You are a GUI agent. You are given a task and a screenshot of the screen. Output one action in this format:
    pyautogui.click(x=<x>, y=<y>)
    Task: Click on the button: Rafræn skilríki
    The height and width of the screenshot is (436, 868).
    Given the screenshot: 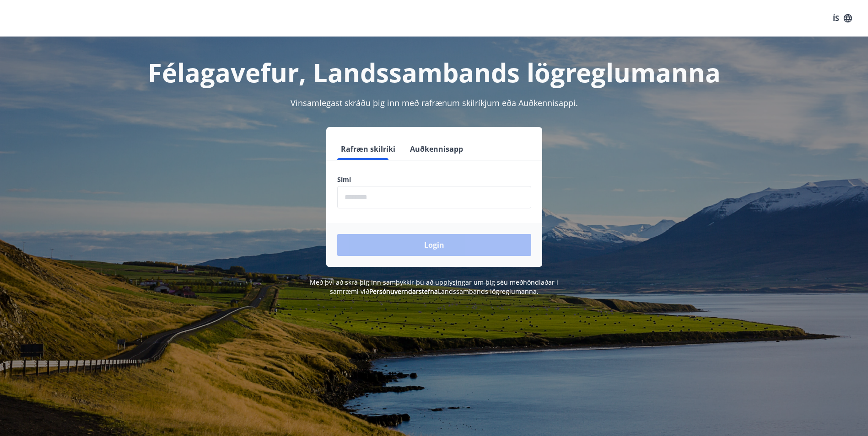 What is the action you would take?
    pyautogui.click(x=368, y=149)
    